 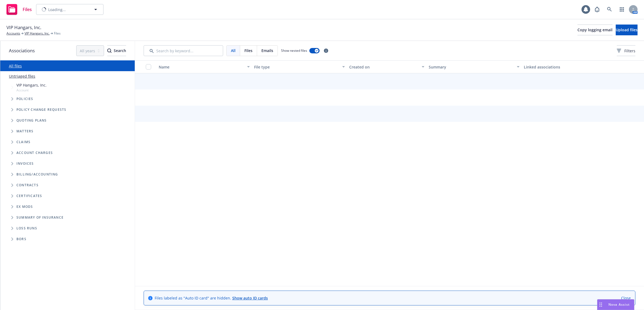 I want to click on a: Search, so click(x=609, y=9).